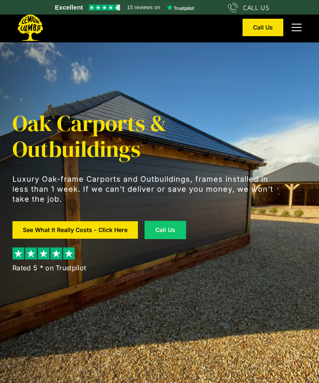  What do you see at coordinates (125, 7) in the screenshot?
I see `a: See Lemon Lumba reviews on Trustpilot` at bounding box center [125, 7].